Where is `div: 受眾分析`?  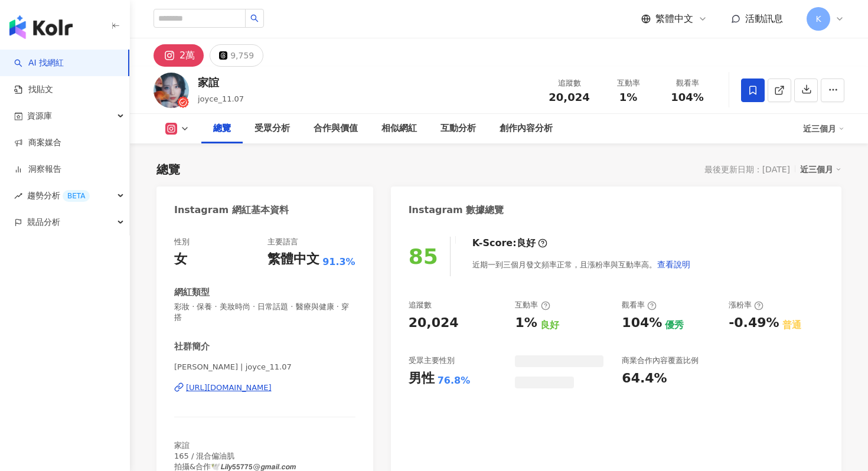 div: 受眾分析 is located at coordinates (272, 129).